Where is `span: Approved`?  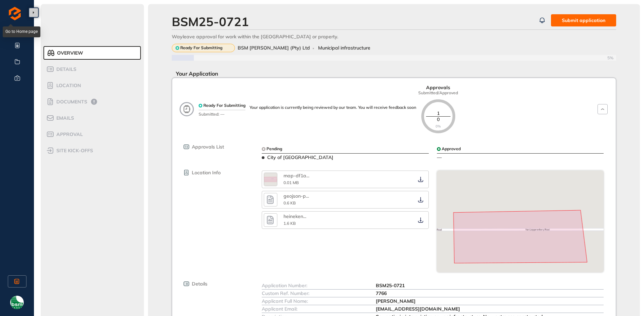 span: Approved is located at coordinates (451, 149).